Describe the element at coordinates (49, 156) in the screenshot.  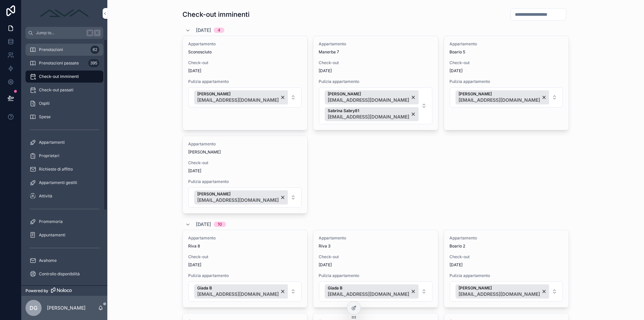
I see `span: Proprietari` at that location.